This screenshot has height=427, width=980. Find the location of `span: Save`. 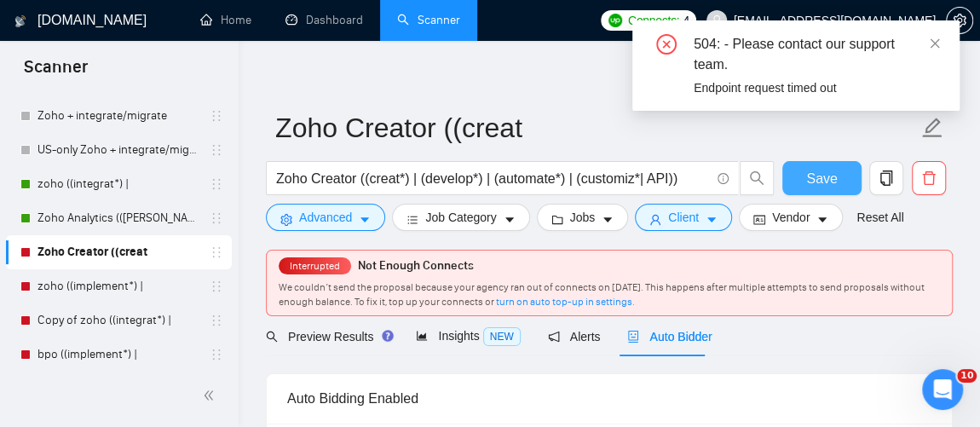

span: Save is located at coordinates (821, 178).